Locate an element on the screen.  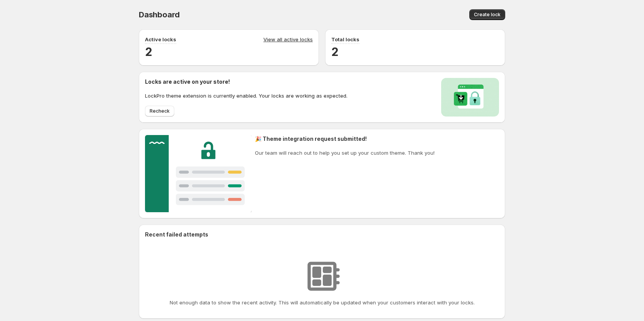
h2: Locks are active on your store! is located at coordinates (246, 82).